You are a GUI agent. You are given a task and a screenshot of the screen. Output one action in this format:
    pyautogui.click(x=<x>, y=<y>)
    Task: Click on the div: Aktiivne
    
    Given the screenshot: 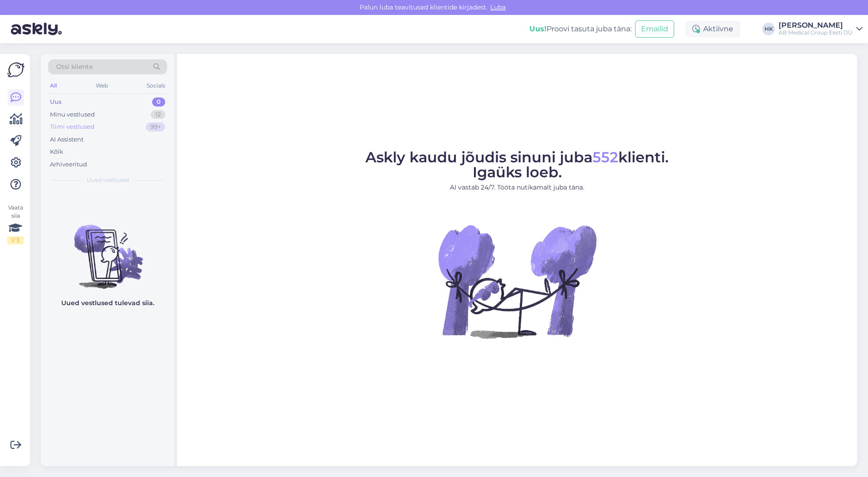 What is the action you would take?
    pyautogui.click(x=712, y=29)
    